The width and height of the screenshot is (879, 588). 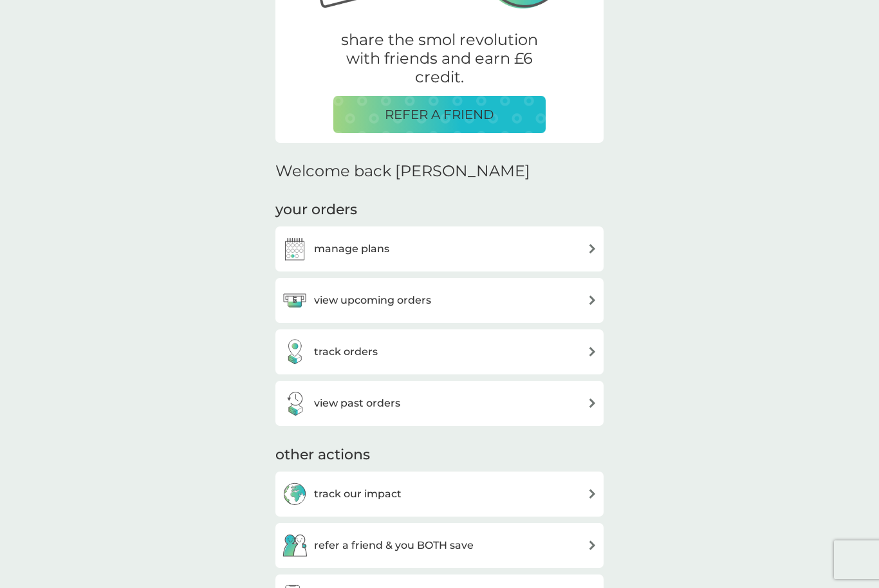 What do you see at coordinates (440, 114) in the screenshot?
I see `button: REFER A FRIEND` at bounding box center [440, 114].